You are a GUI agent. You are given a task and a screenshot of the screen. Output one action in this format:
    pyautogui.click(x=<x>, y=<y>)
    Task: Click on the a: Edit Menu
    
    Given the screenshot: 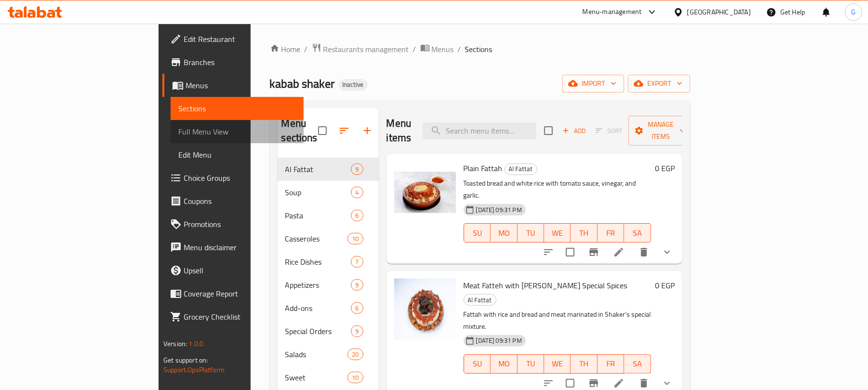 What is the action you would take?
    pyautogui.click(x=237, y=154)
    